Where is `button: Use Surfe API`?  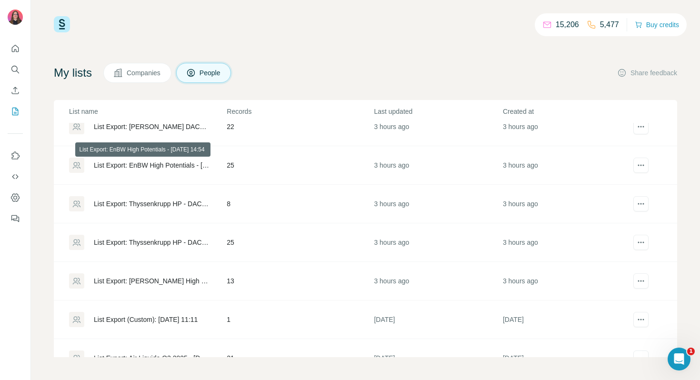 button: Use Surfe API is located at coordinates (15, 177).